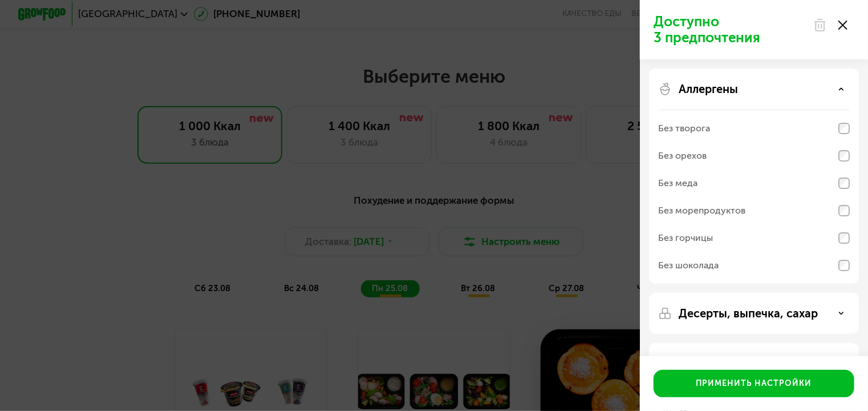 Image resolution: width=868 pixels, height=411 pixels. Describe the element at coordinates (686, 238) in the screenshot. I see `div: Без горчицы` at that location.